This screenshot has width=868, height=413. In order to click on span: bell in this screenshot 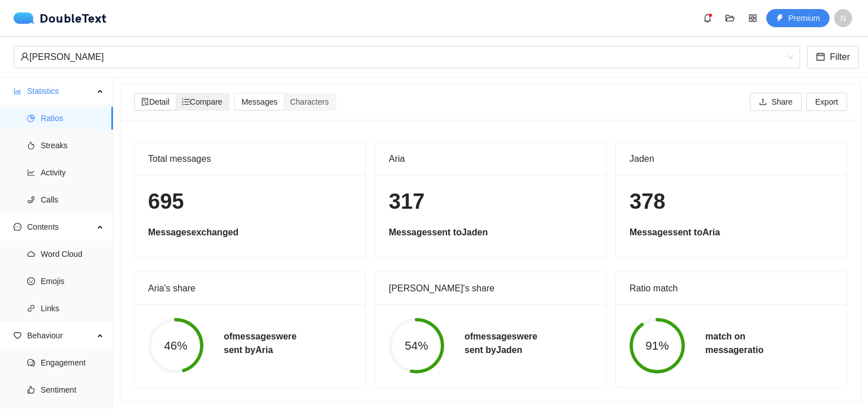, I will do `click(708, 18)`.